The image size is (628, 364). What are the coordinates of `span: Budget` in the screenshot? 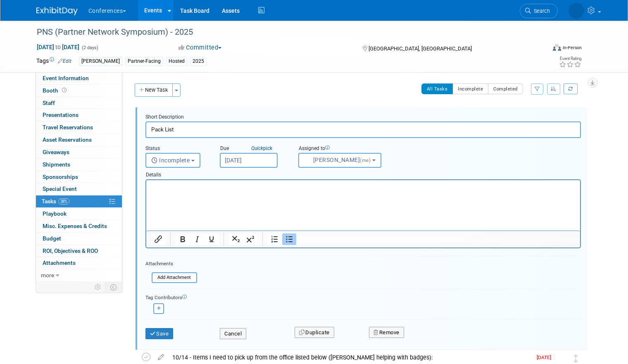 It's located at (52, 238).